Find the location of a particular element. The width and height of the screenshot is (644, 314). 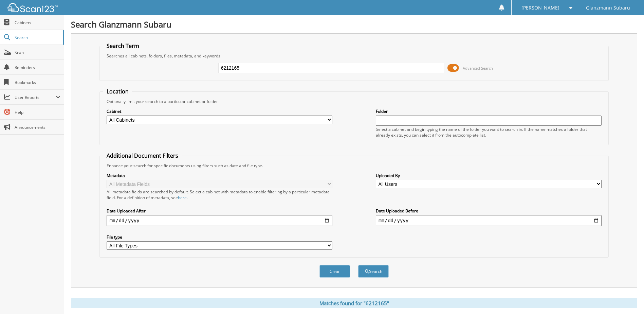

div: Optionally limit your search to a particular cabinet or folder is located at coordinates (354, 101).